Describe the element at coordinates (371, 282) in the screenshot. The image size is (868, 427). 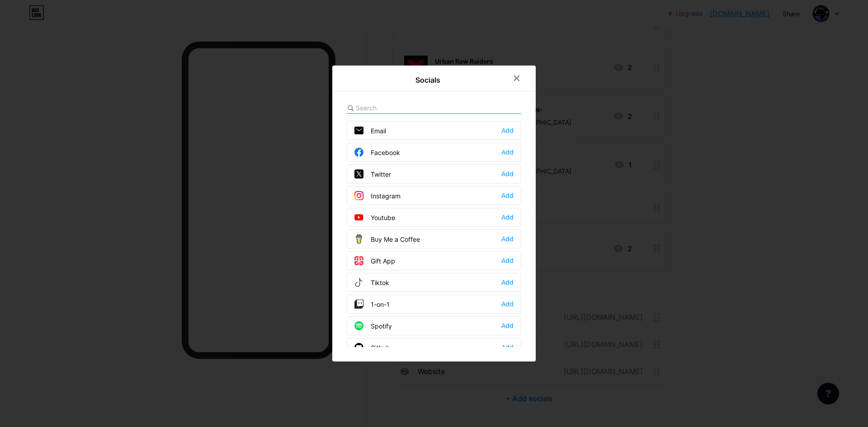
I see `div: Tiktok` at that location.